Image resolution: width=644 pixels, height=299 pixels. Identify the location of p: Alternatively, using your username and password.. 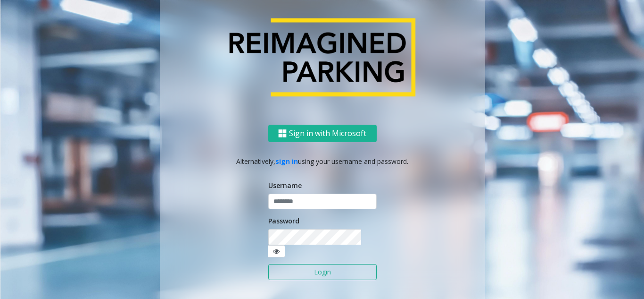
(322, 161).